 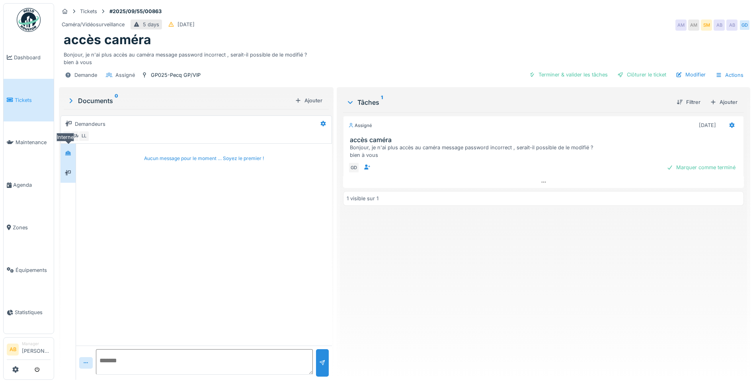 What do you see at coordinates (31, 227) in the screenshot?
I see `span: Zones` at bounding box center [31, 227].